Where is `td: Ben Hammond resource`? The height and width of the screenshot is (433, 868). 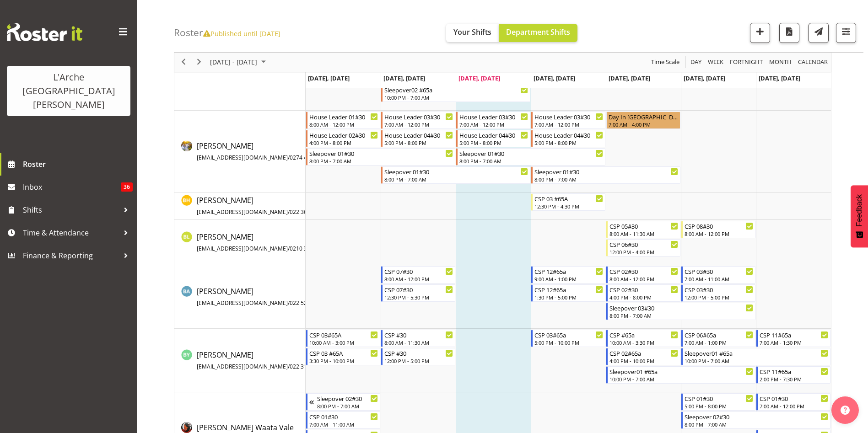
td: Ben Hammond resource is located at coordinates (239, 206).